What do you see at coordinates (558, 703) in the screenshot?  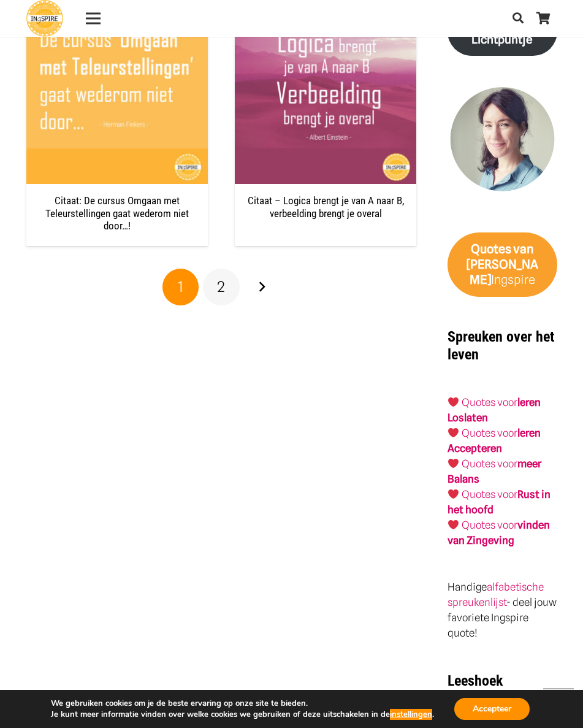 I see `a: Terug naar top` at bounding box center [558, 703].